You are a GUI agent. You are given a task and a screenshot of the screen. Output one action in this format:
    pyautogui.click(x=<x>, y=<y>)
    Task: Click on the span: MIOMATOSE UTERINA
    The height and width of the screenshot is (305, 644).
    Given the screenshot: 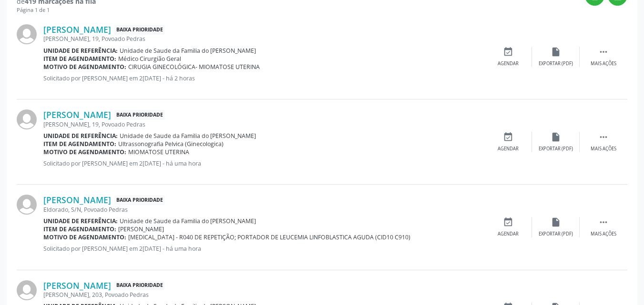 What is the action you would take?
    pyautogui.click(x=159, y=152)
    